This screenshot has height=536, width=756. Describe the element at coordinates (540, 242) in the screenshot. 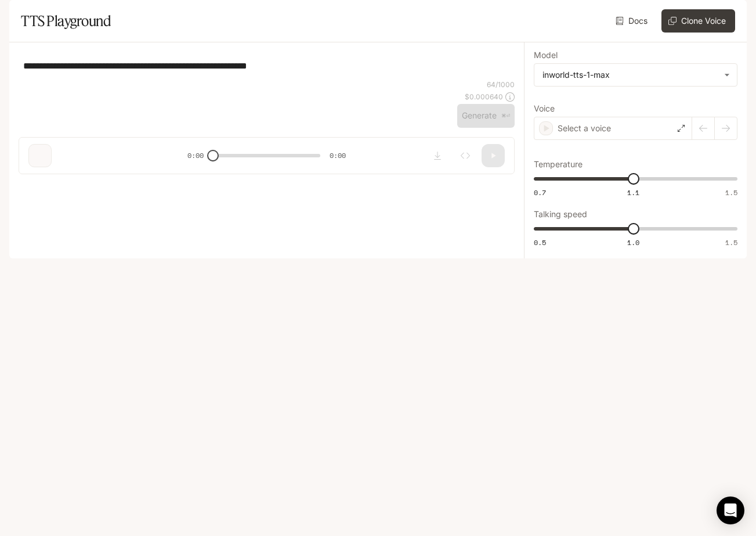

I see `span: 0.5` at that location.